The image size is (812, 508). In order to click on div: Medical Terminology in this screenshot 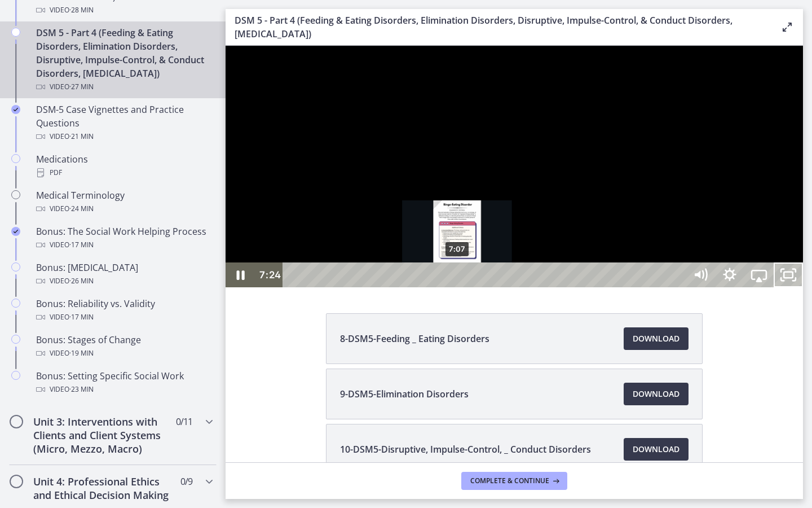, I will do `click(124, 202)`.